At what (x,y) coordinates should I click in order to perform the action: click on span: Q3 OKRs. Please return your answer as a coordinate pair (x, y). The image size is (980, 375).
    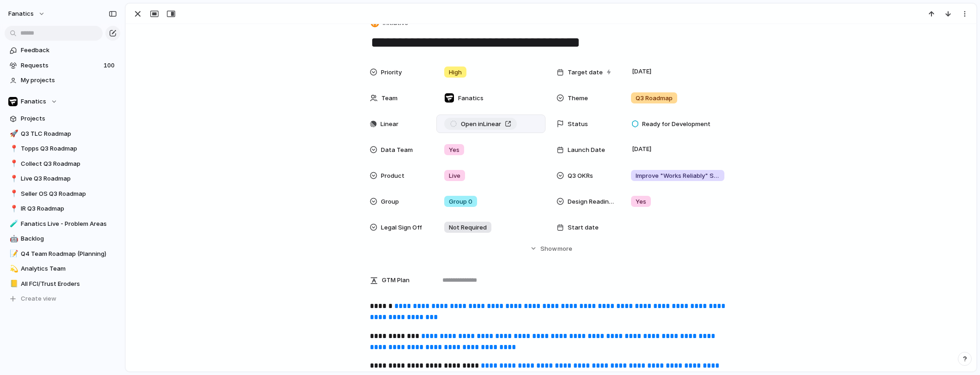
    Looking at the image, I should click on (580, 176).